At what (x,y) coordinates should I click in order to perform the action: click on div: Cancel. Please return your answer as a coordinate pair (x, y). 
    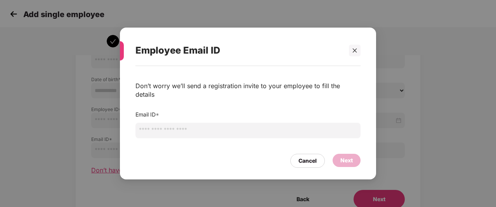
    Looking at the image, I should click on (307, 161).